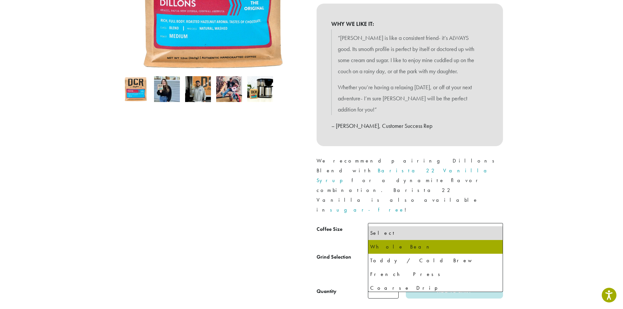 This screenshot has height=309, width=623. Describe the element at coordinates (367, 210) in the screenshot. I see `a: sugar-free` at that location.